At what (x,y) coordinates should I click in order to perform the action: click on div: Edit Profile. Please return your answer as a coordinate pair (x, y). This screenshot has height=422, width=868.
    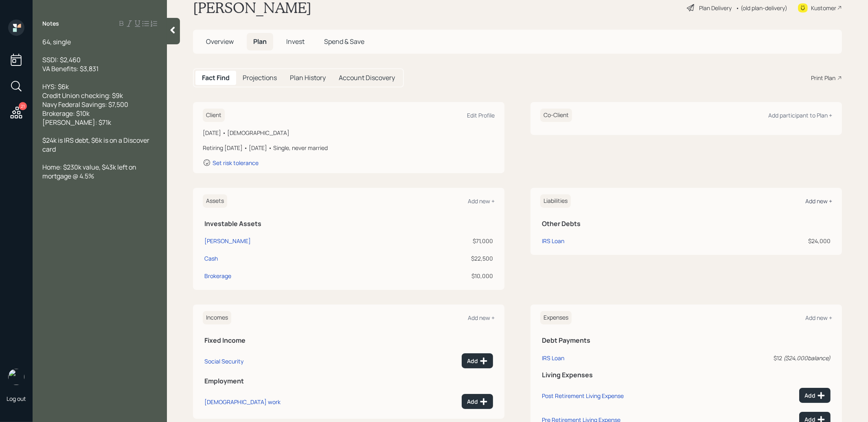
    Looking at the image, I should click on (480, 115).